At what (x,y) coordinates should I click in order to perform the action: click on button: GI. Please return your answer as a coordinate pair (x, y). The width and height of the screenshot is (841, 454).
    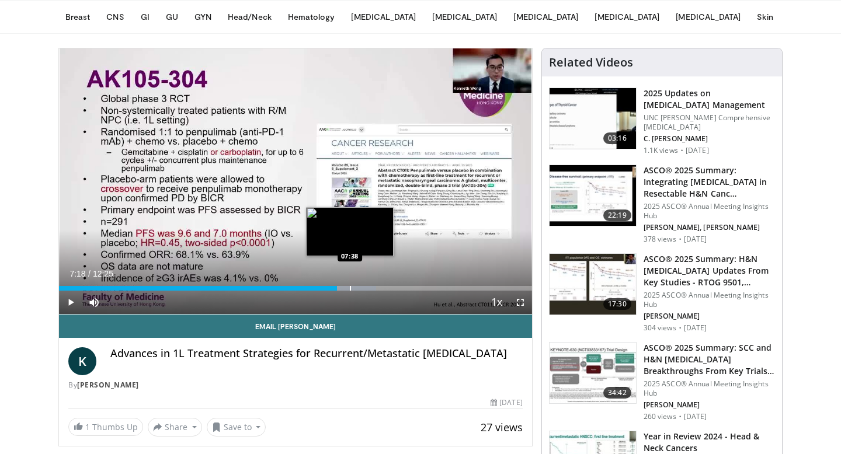
    Looking at the image, I should click on (145, 17).